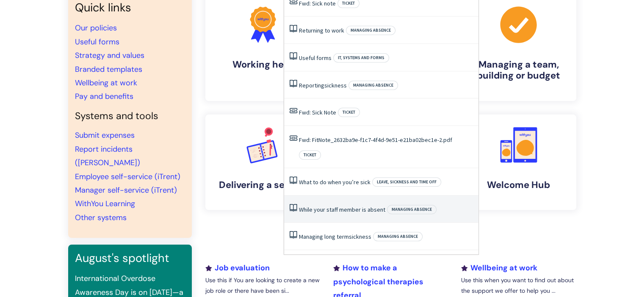 Image resolution: width=644 pixels, height=297 pixels. What do you see at coordinates (391, 245) in the screenshot?
I see `h2: Recently added or updated` at bounding box center [391, 245].